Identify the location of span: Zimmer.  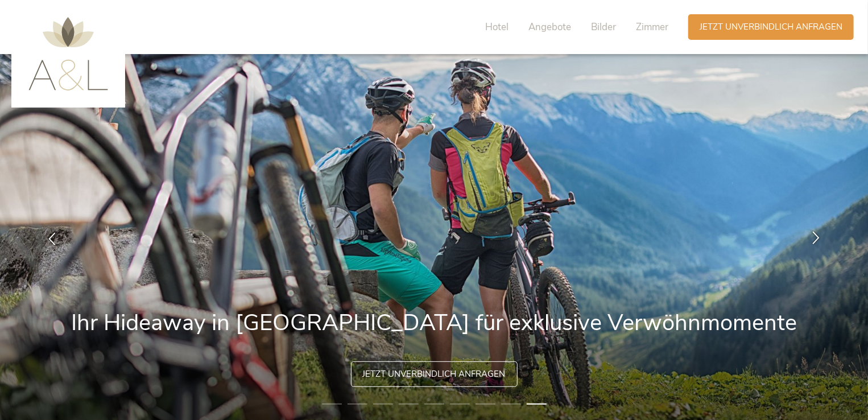
(651, 27).